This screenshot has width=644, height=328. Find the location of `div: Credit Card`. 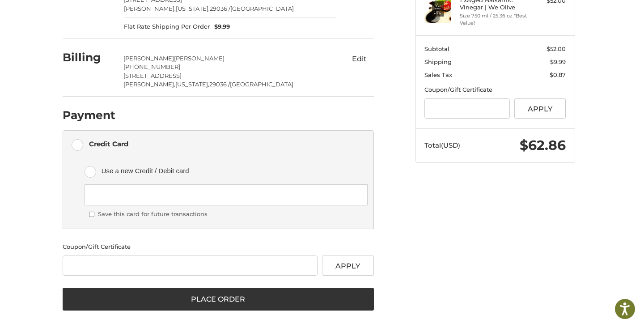

div: Credit Card is located at coordinates (109, 143).